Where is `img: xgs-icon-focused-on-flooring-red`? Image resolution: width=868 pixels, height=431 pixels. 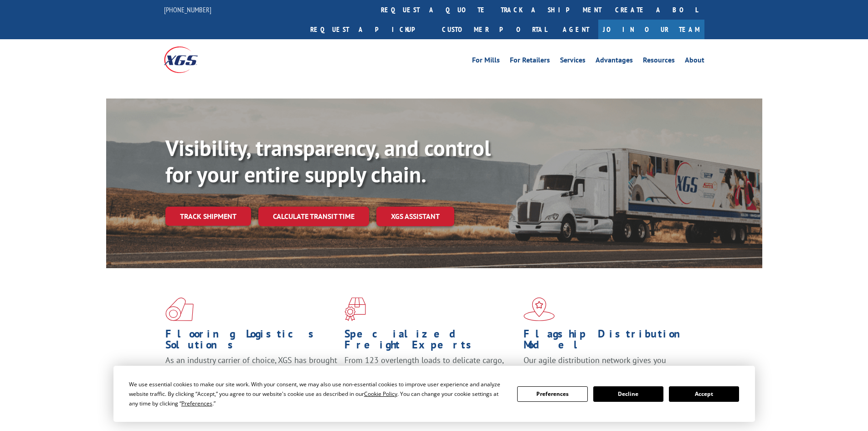
img: xgs-icon-focused-on-flooring-red is located at coordinates (355, 309).